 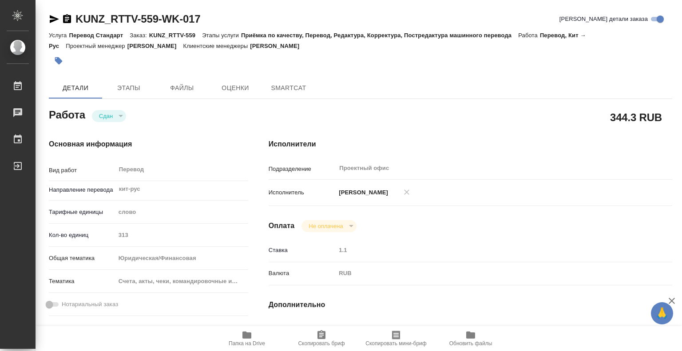 What do you see at coordinates (470, 144) in the screenshot?
I see `h4: Исполнители` at bounding box center [470, 144].